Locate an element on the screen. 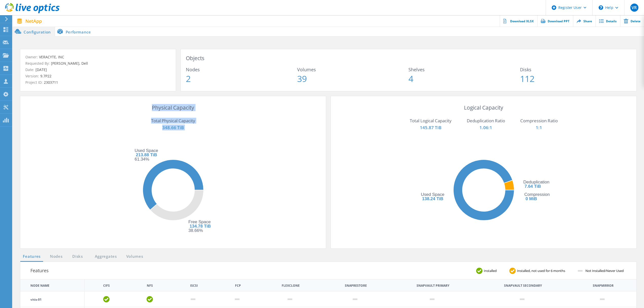  a: Volumes is located at coordinates (135, 256).